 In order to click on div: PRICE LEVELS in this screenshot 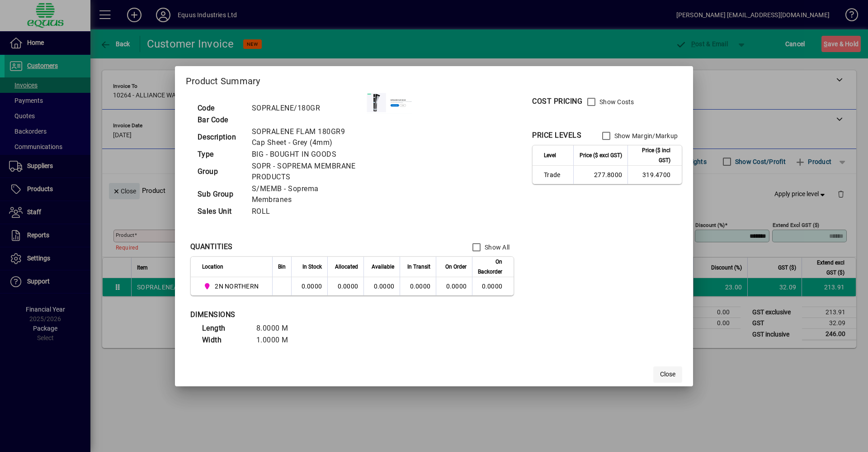, I will do `click(557, 135)`.